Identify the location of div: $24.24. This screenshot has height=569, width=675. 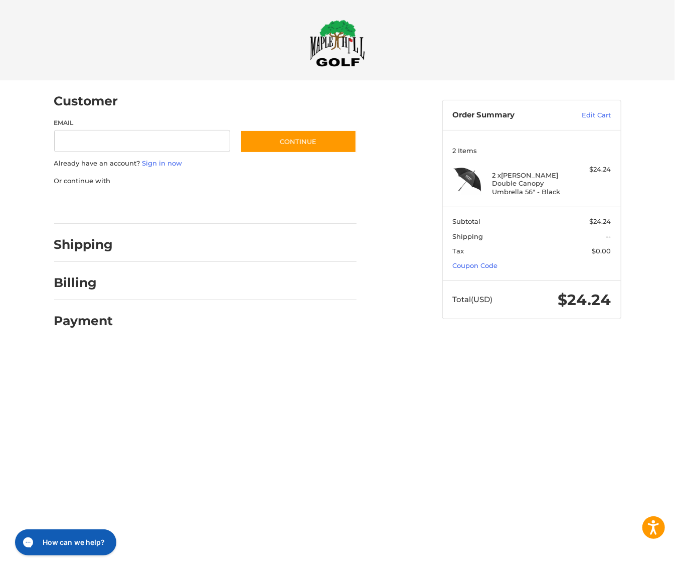
(591, 170).